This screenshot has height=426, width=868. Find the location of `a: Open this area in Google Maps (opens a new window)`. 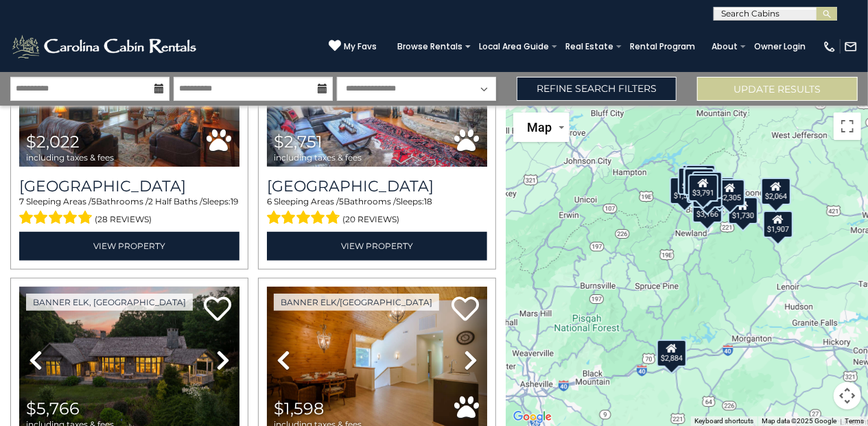

a: Open this area in Google Maps (opens a new window) is located at coordinates (532, 417).